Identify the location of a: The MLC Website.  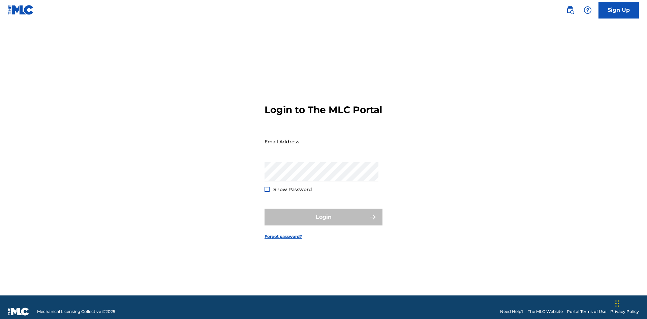
(545, 312).